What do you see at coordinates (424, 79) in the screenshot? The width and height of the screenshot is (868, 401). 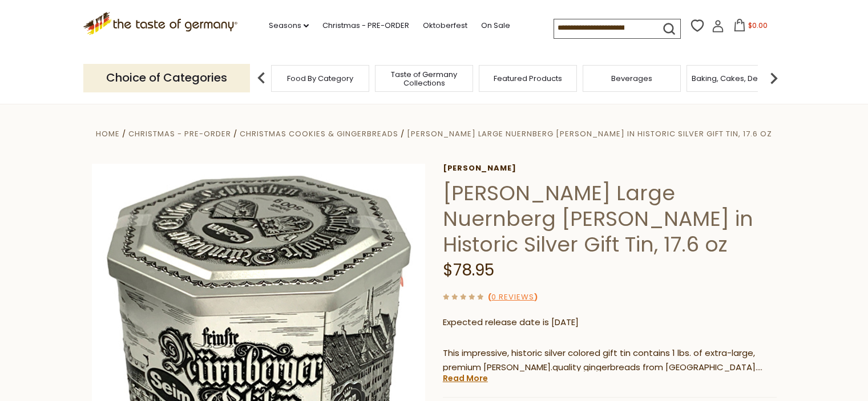 I see `span: Taste of Germany Collections` at bounding box center [424, 79].